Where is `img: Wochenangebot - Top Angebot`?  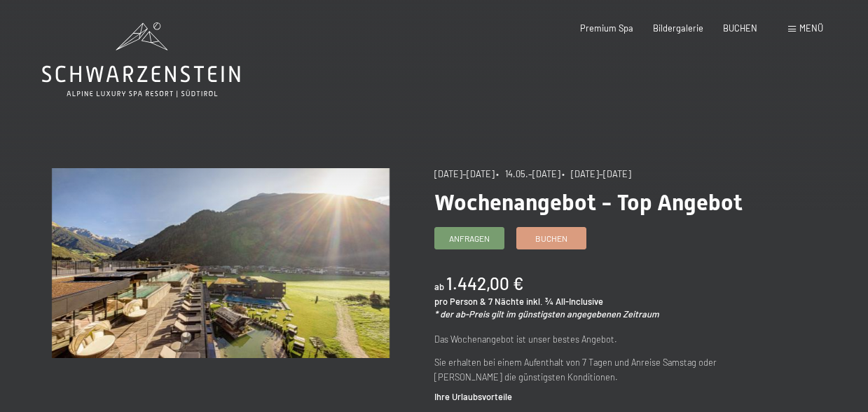
img: Wochenangebot - Top Angebot is located at coordinates (221, 263).